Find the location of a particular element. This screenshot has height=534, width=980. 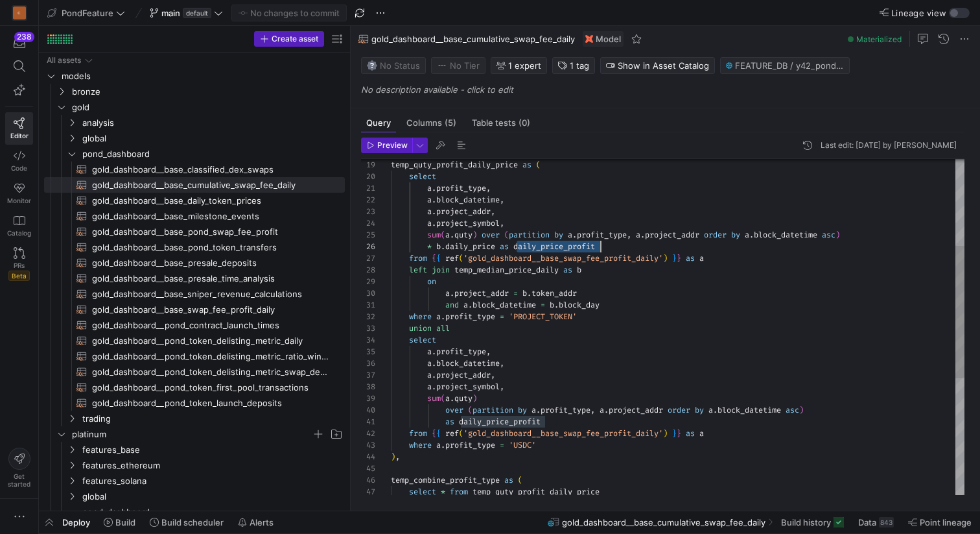

span: Build is located at coordinates (125, 522).